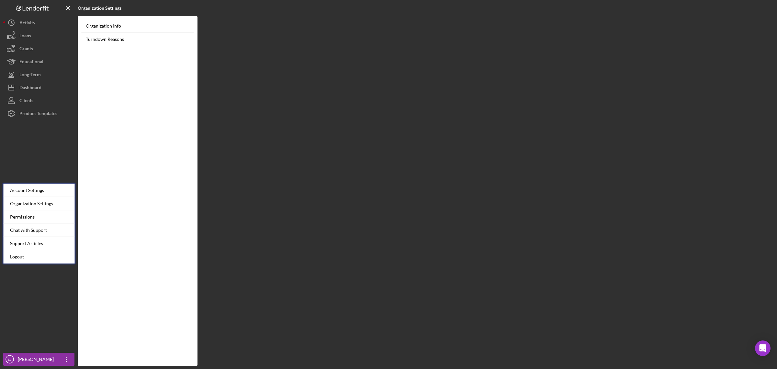 This screenshot has width=777, height=369. Describe the element at coordinates (39, 87) in the screenshot. I see `button: Dashboard` at that location.